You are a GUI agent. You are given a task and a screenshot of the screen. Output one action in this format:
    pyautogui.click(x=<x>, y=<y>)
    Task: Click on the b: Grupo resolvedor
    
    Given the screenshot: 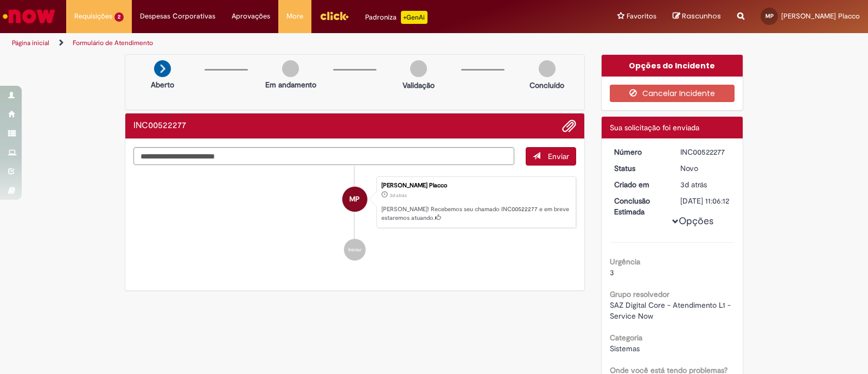 What is the action you would take?
    pyautogui.click(x=640, y=294)
    